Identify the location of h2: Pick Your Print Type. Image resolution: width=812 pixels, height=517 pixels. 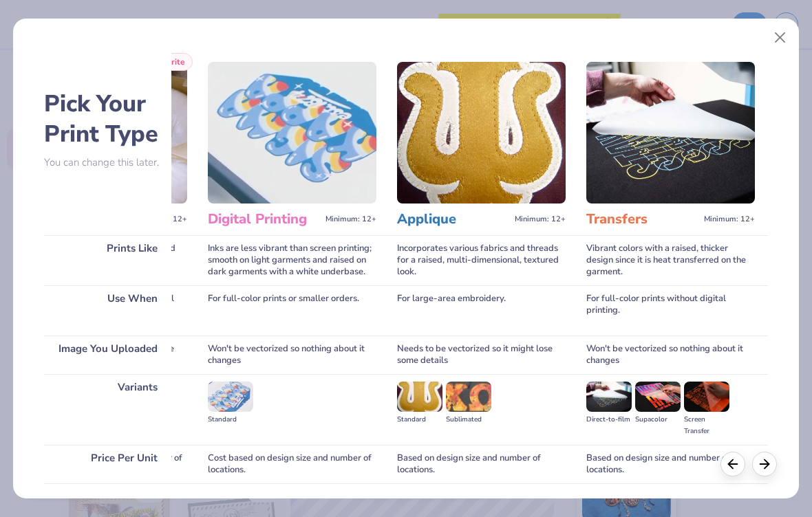
(108, 119).